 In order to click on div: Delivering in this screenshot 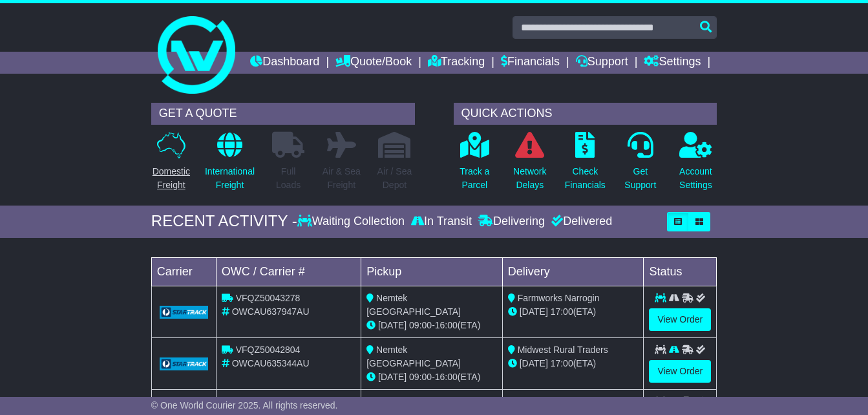, I will do `click(511, 222)`.